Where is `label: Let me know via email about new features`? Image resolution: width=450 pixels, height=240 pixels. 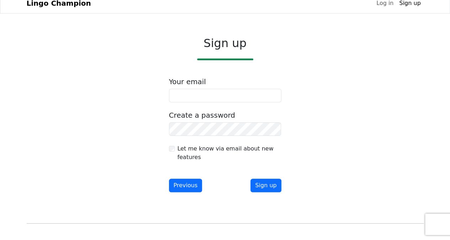 label: Let me know via email about new features is located at coordinates (230, 153).